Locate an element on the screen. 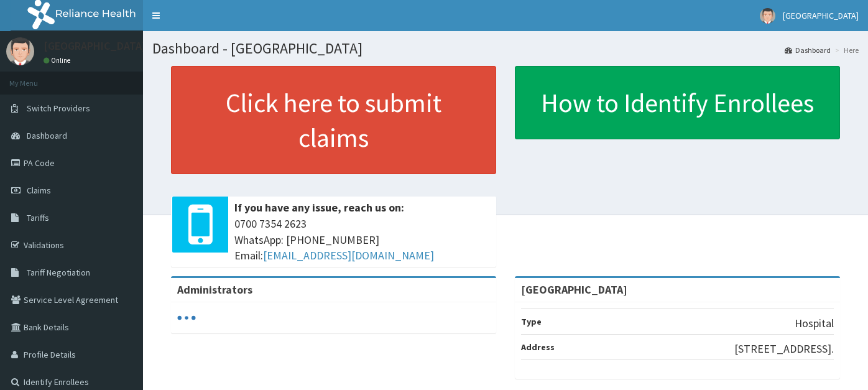 This screenshot has width=868, height=390. b: If you have any issue, reach us on: is located at coordinates (319, 207).